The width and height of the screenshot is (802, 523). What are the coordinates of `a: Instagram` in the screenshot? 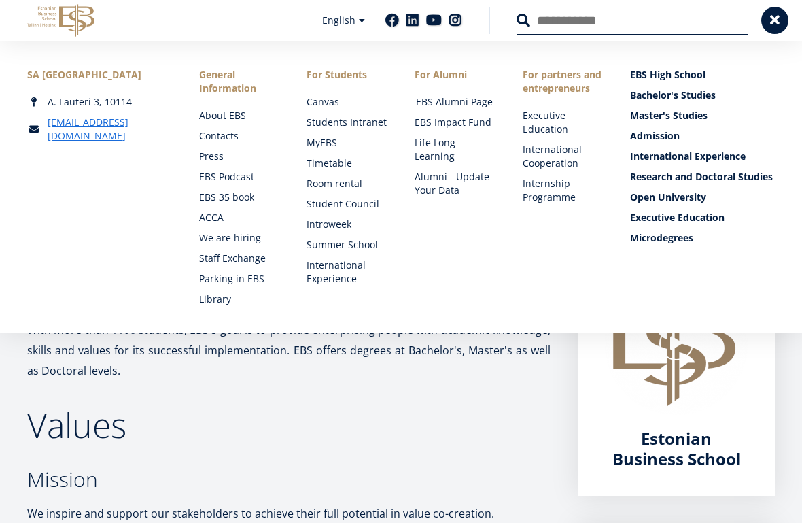 It's located at (456, 20).